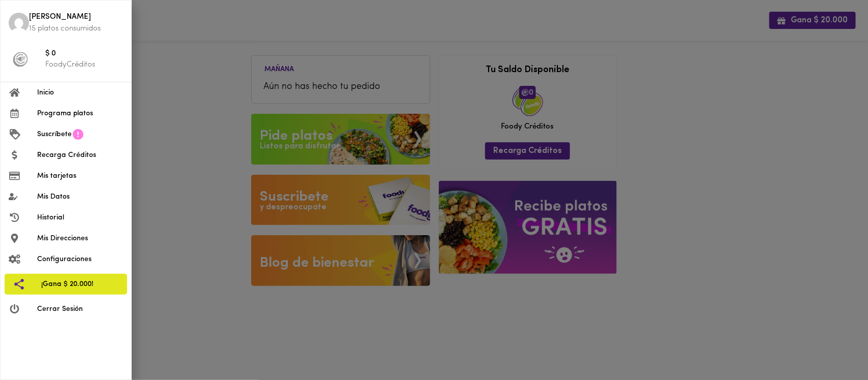 The image size is (868, 380). Describe the element at coordinates (76, 28) in the screenshot. I see `p: 15 platos consumidos` at that location.